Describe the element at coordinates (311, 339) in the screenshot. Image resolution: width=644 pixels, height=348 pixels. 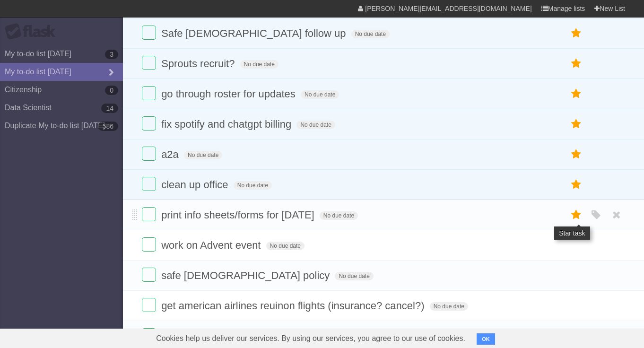
I see `span: Cookies help us deliver our services. By using our services, you agree to our use of cookies.` at that location.